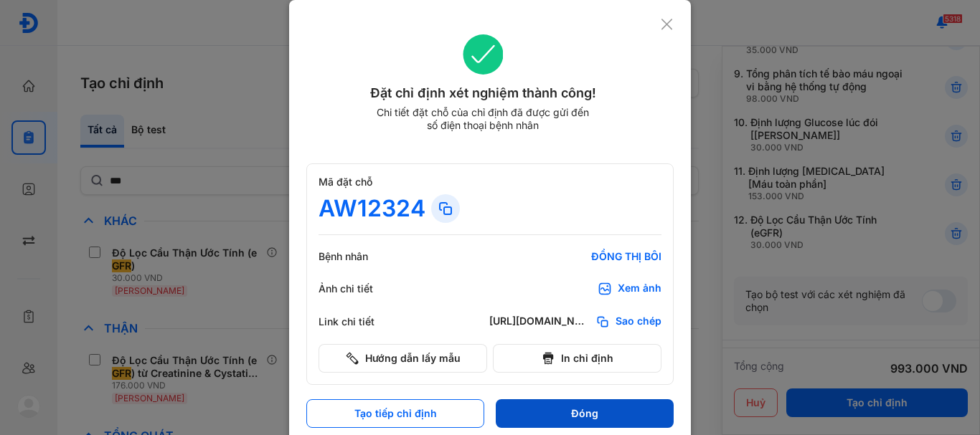  Describe the element at coordinates (490, 182) in the screenshot. I see `div: Mã đặt chỗ` at that location.